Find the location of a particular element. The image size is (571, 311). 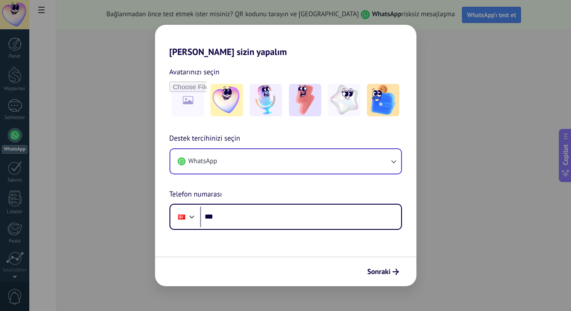

img: -2.jpeg is located at coordinates (266, 100).